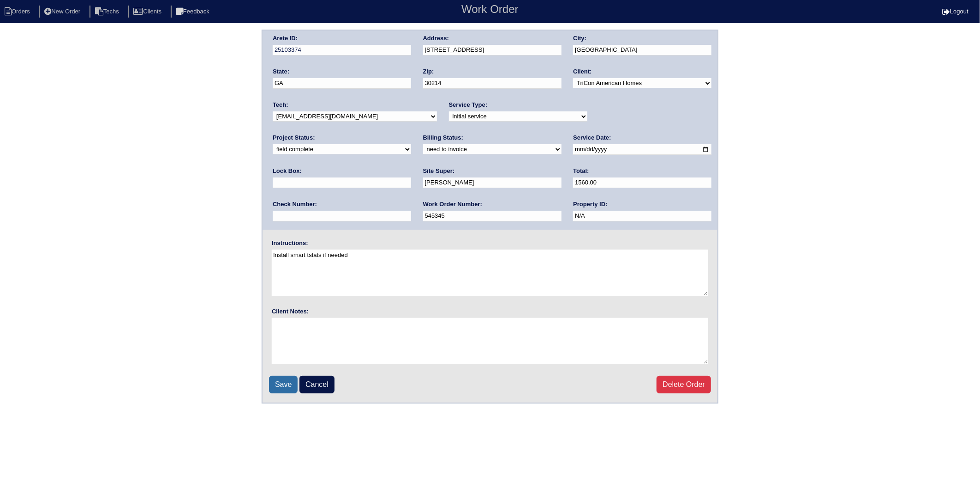  I want to click on li: New Order, so click(64, 11).